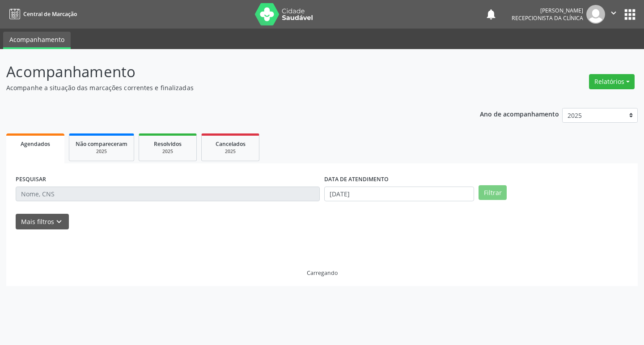 The image size is (644, 345). What do you see at coordinates (59, 222) in the screenshot?
I see `i: keyboard_arrow_down` at bounding box center [59, 222].